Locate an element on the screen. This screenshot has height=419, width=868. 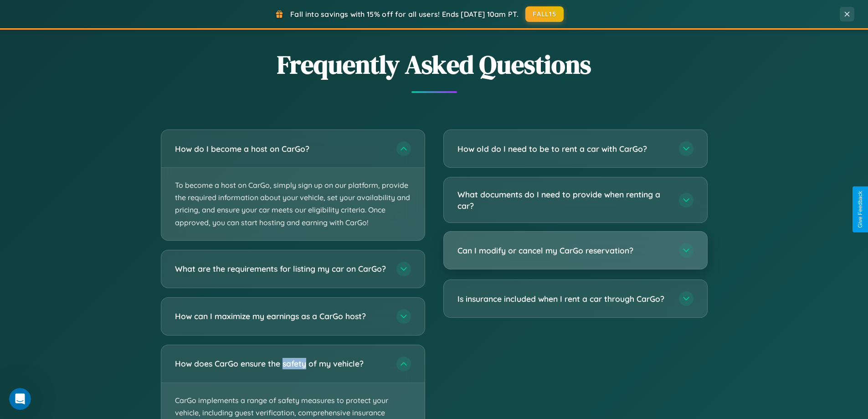
h3: How do I become a host on CarGo? is located at coordinates (281, 149).